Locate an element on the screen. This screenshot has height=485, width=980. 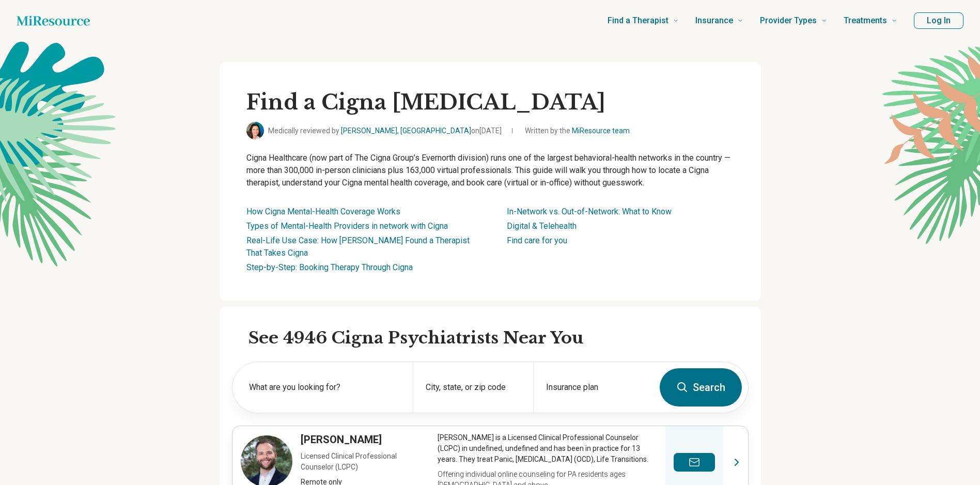
h2: See 4946 Cigna Psychiatrists Near You is located at coordinates (499, 338).